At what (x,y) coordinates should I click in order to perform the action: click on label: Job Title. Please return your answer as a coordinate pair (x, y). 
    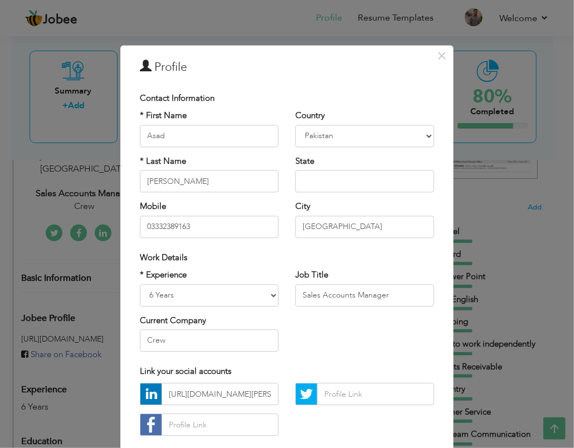
    Looking at the image, I should click on (312, 275).